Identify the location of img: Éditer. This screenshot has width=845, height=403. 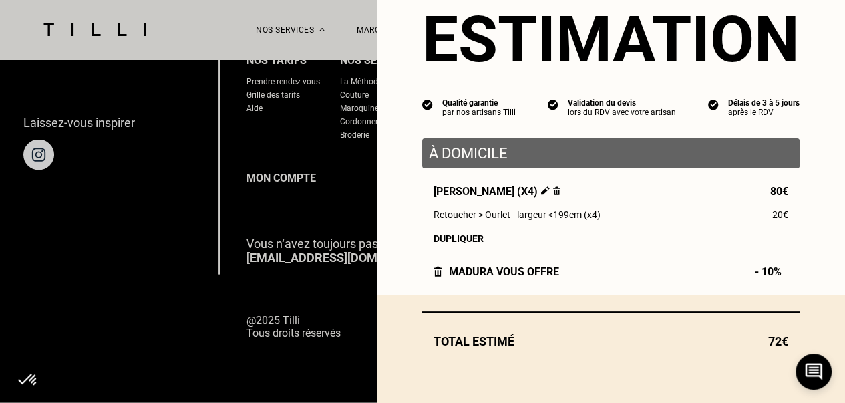
(545, 190).